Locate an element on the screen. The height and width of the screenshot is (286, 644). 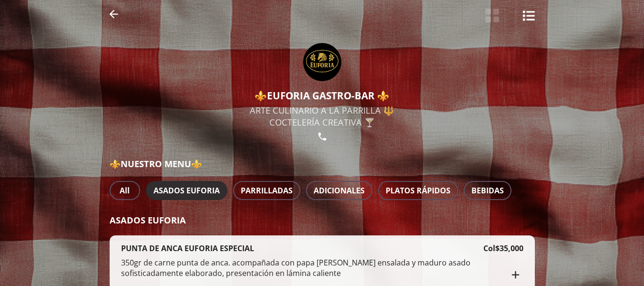
p: ARTE CULINARIO A LA PARRILLA 🔱 COCTELERÍA CREATIVA 🍸 is located at coordinates (322, 116).